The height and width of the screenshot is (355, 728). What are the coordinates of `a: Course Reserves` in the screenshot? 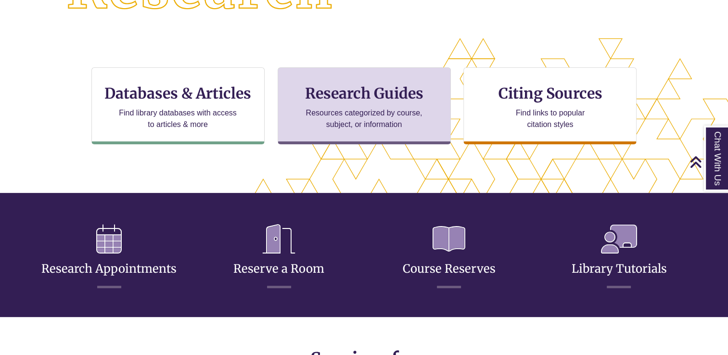 It's located at (449, 257).